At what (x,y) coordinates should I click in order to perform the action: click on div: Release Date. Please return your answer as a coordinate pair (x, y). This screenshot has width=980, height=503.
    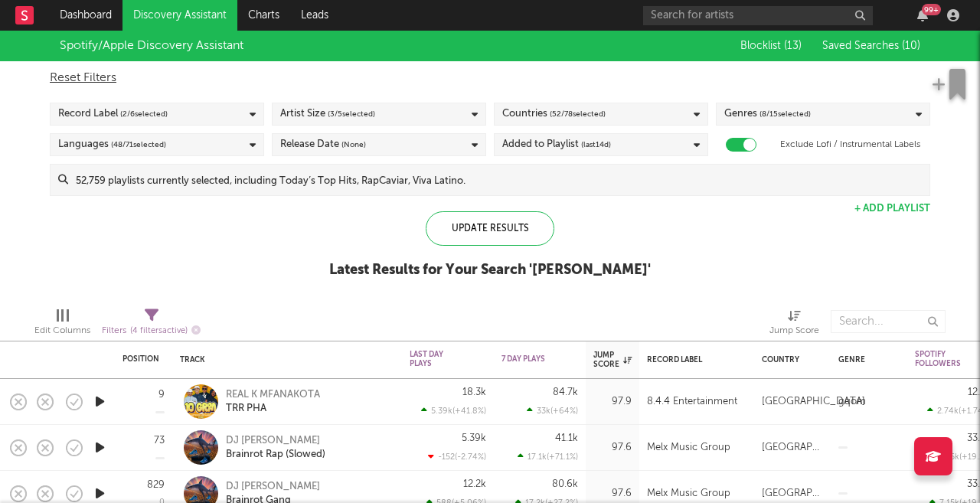
    Looking at the image, I should click on (323, 145).